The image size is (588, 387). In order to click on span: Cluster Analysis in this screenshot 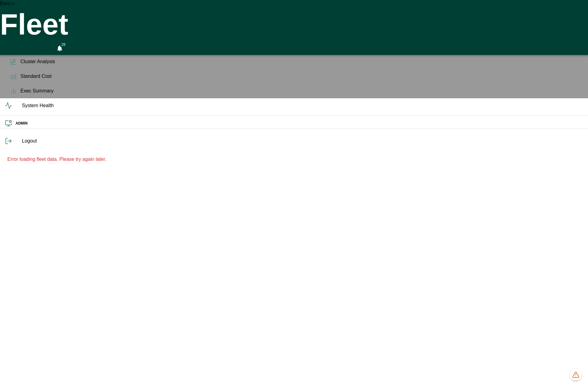, I will do `click(302, 62)`.